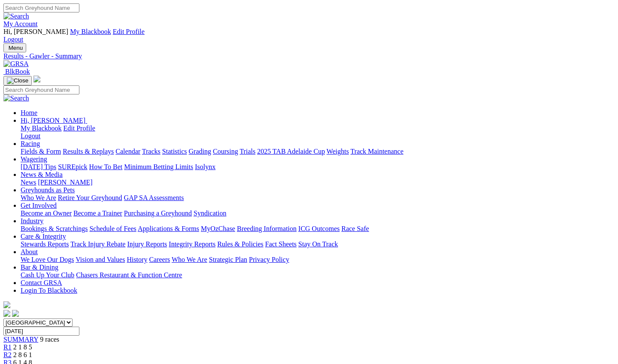  Describe the element at coordinates (309, 56) in the screenshot. I see `a: Results - Gawler - Summary` at that location.